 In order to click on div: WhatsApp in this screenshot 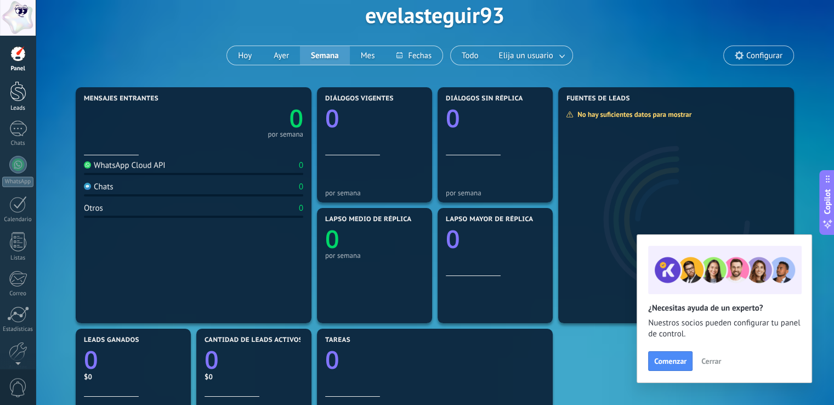, I will do `click(18, 182)`.